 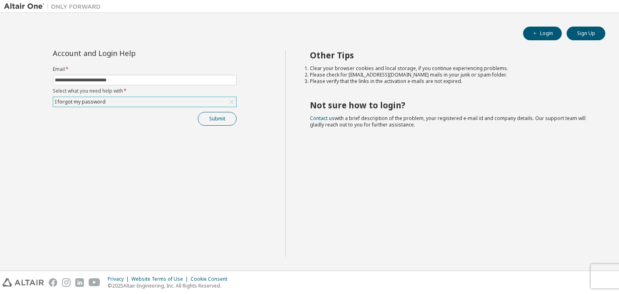 I want to click on button: Submit, so click(x=217, y=119).